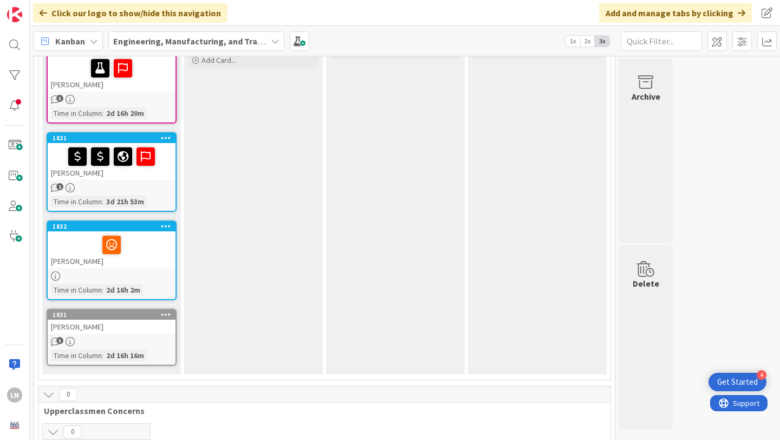  I want to click on img: Visit kanbanzone.com, so click(15, 15).